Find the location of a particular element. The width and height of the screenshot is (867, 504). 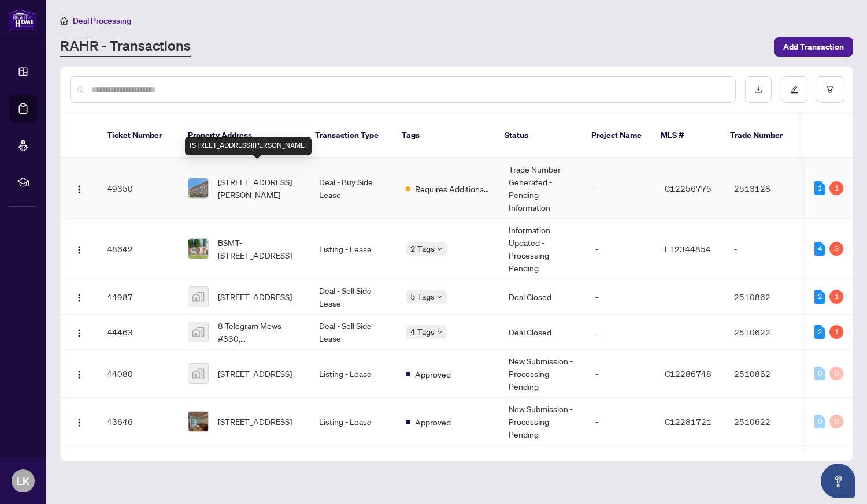

span: edit is located at coordinates (794, 90).